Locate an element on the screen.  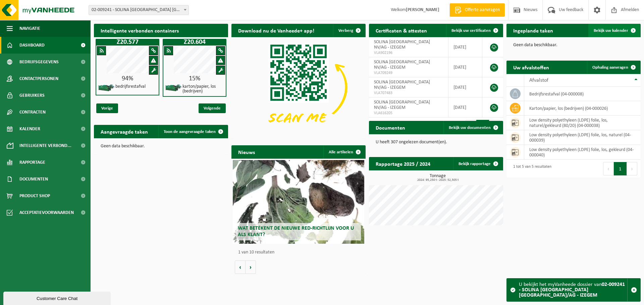
span: Volgende is located at coordinates (212, 108).